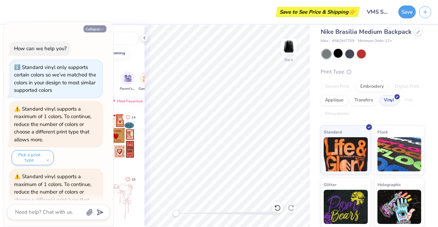 This screenshot has height=227, width=438. Describe the element at coordinates (399, 207) in the screenshot. I see `img: Holographic` at that location.